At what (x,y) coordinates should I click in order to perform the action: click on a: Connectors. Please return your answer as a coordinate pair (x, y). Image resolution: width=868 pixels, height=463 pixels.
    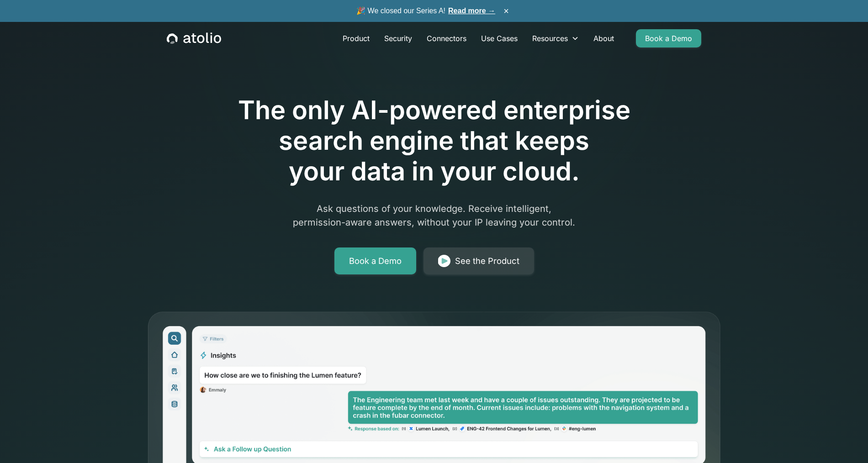
    Looking at the image, I should click on (446, 39).